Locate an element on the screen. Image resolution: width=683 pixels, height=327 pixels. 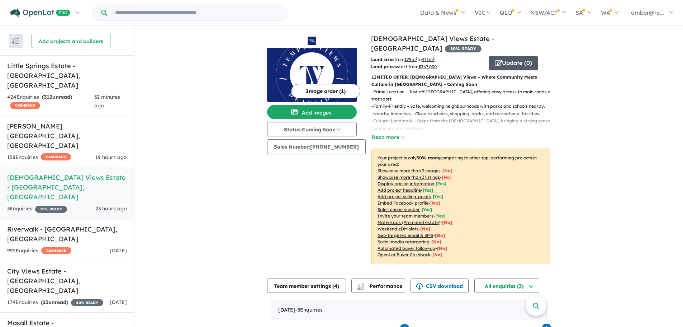
u: Automated buyer follow-up is located at coordinates (406, 248).